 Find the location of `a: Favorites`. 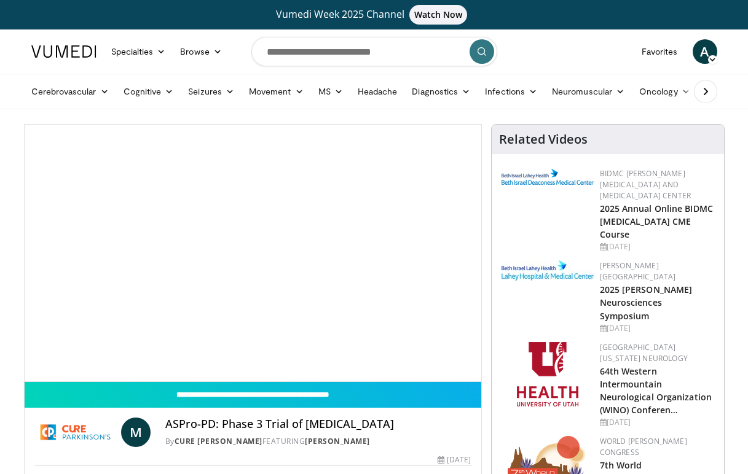

a: Favorites is located at coordinates (659, 52).